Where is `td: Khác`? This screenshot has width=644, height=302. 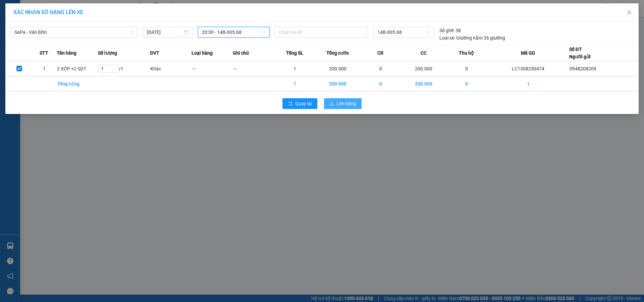 td: Khác is located at coordinates (170, 69).